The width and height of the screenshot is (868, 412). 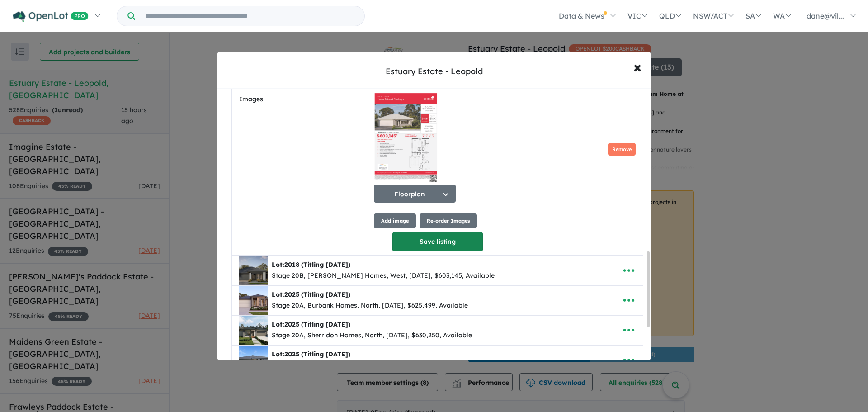 I want to click on button: Remove, so click(x=622, y=150).